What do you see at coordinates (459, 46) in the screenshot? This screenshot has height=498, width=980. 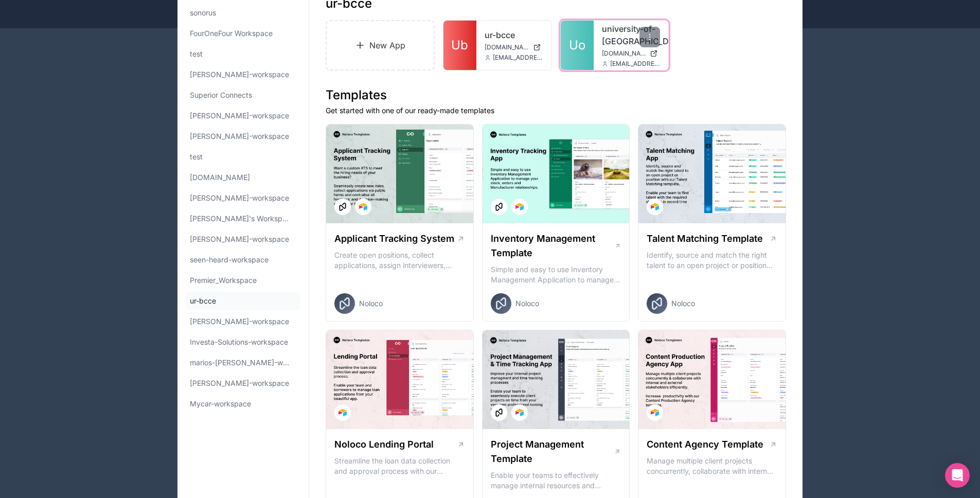 I see `a: Ub` at bounding box center [459, 46].